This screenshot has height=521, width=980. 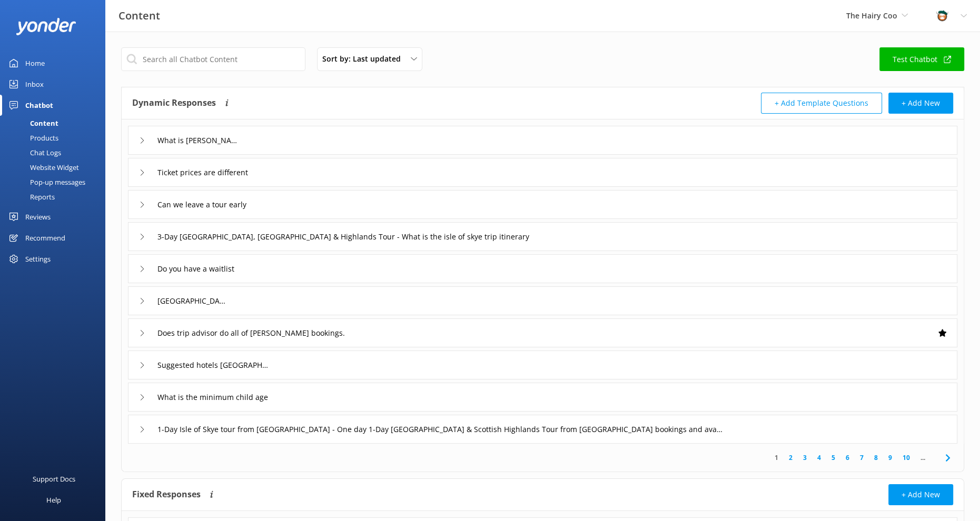 I want to click on div: Recommend, so click(x=45, y=237).